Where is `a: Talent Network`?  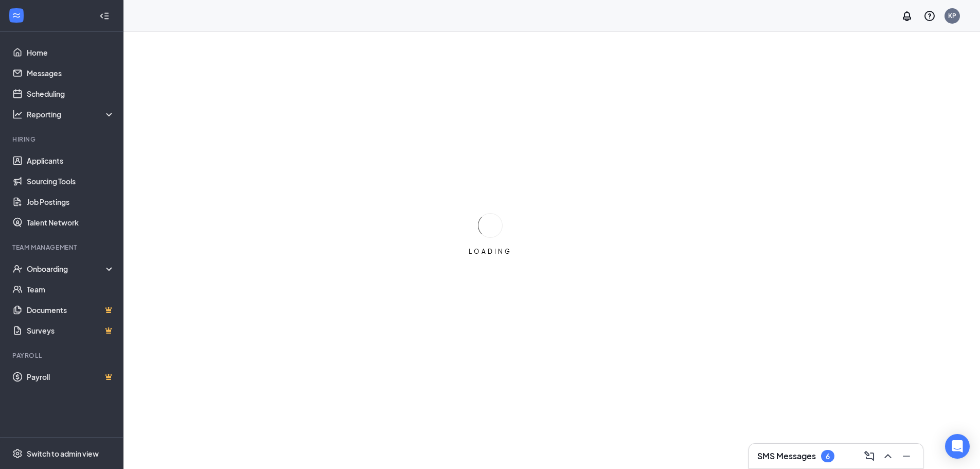 a: Talent Network is located at coordinates (70, 223).